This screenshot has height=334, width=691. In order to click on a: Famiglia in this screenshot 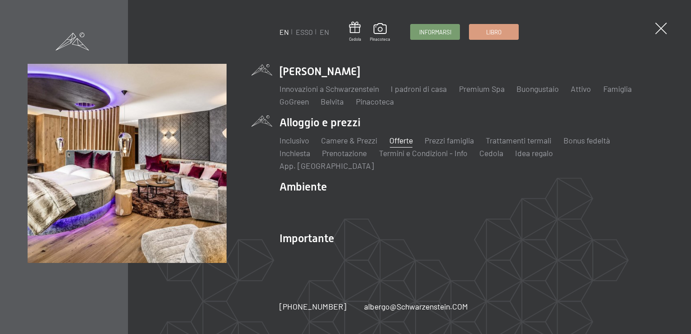, I will do `click(618, 89)`.